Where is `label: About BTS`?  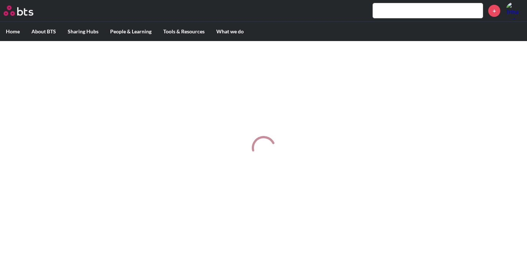
label: About BTS is located at coordinates (44, 31).